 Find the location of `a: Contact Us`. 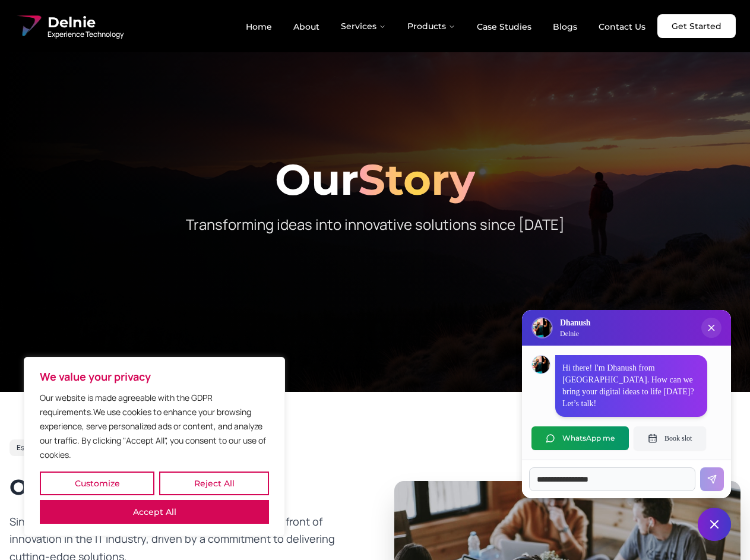

a: Contact Us is located at coordinates (622, 27).